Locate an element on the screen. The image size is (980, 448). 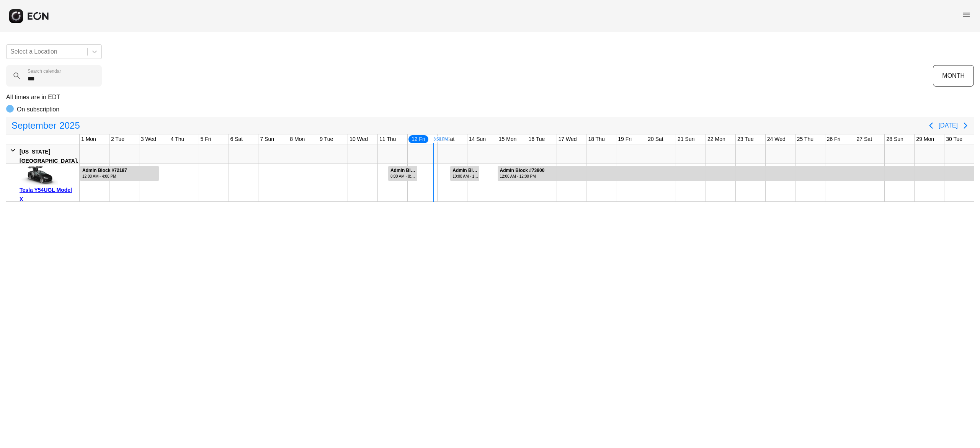
div: 9 Tue is located at coordinates (326, 139).